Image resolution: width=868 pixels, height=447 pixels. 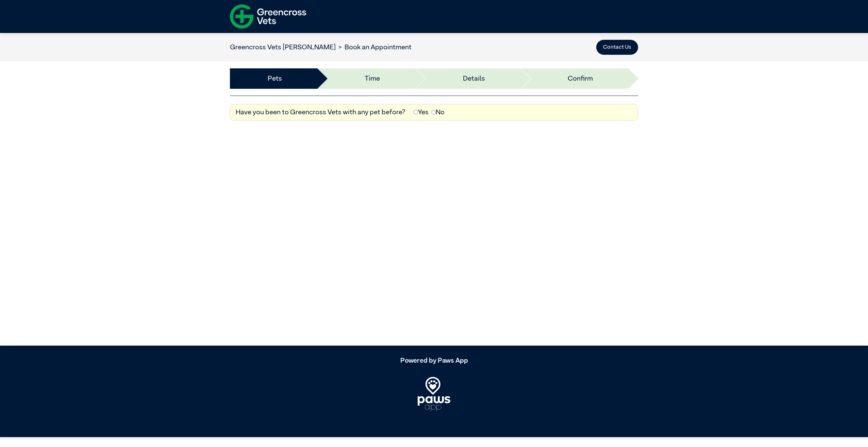 I want to click on nav: breadcrumb, so click(x=320, y=47).